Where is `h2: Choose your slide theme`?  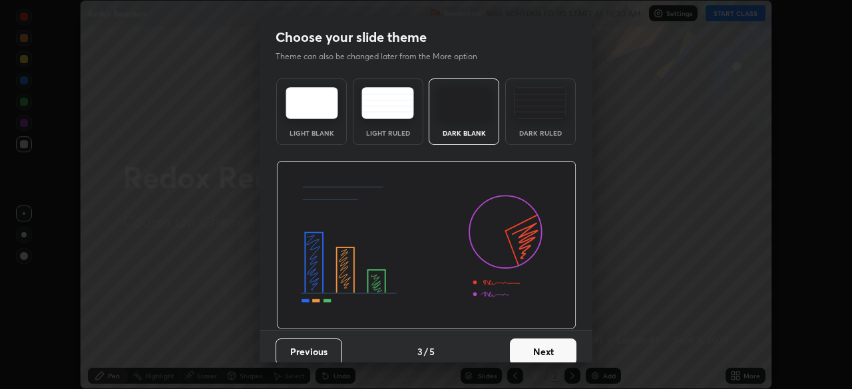
h2: Choose your slide theme is located at coordinates (351, 37).